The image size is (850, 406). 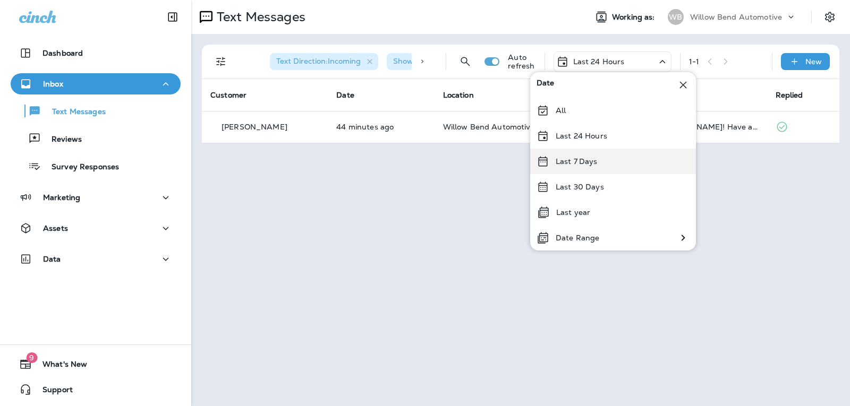 What do you see at coordinates (813, 62) in the screenshot?
I see `p: New` at bounding box center [813, 62].